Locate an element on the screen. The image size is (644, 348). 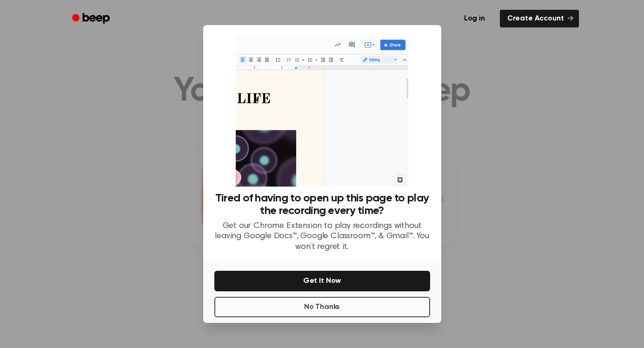
p: Get our Chrome Extension to play recordings without leaving Google Docs™, Google Classroom™, & Gm... is located at coordinates (322, 236).